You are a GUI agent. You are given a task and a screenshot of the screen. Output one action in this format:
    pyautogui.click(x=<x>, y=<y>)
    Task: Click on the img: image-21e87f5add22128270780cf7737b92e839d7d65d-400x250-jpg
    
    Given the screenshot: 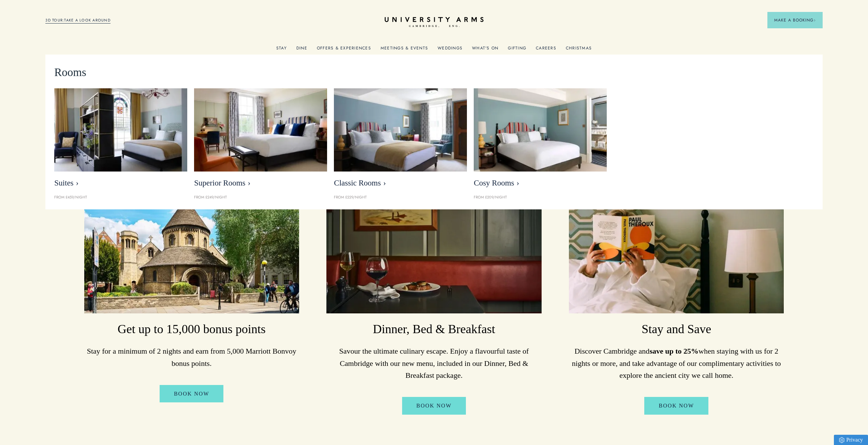 What is the action you would take?
    pyautogui.click(x=121, y=130)
    